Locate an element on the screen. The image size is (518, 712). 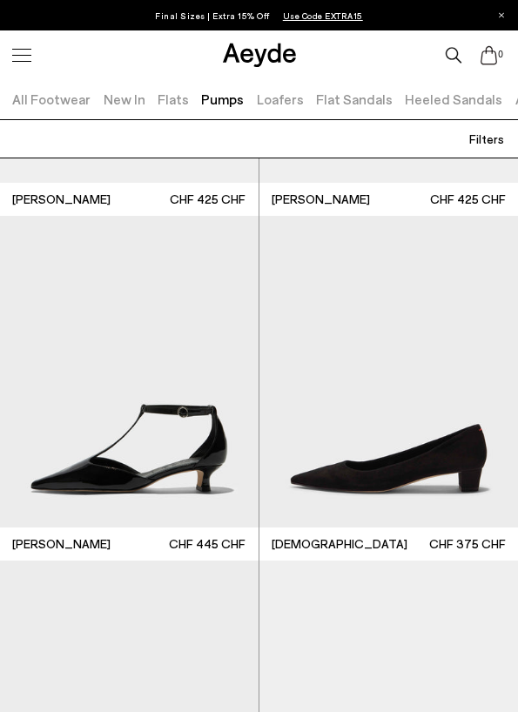
a: Flats is located at coordinates (173, 98).